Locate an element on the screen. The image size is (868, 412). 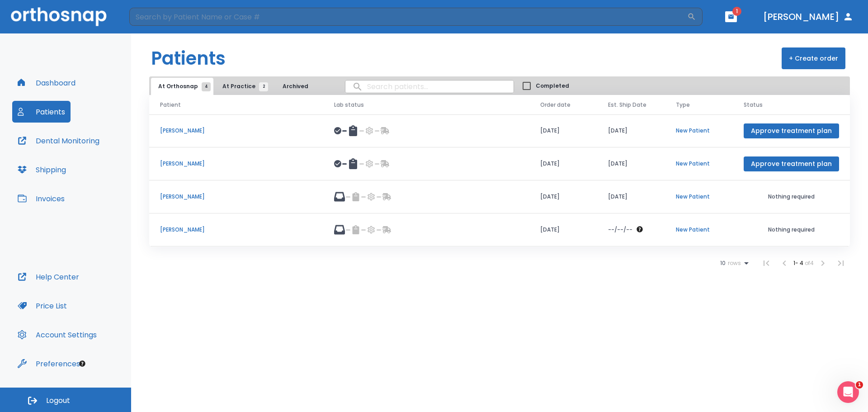
span: Lab status is located at coordinates (349, 105).